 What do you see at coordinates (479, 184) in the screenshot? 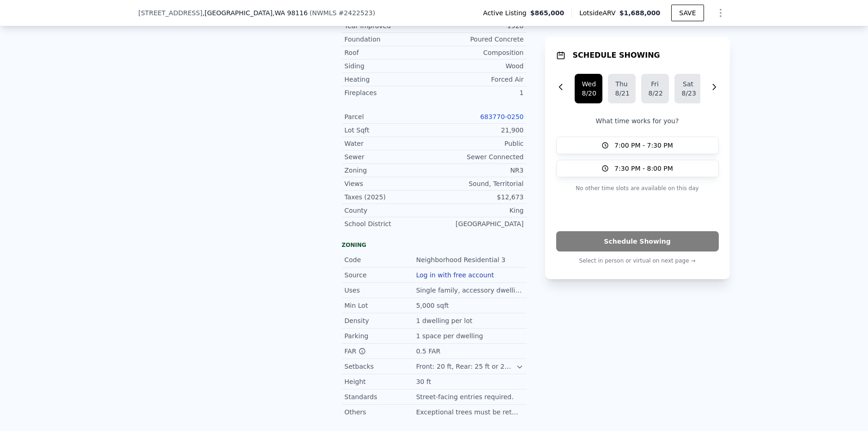
I see `div: Sound, Territorial` at bounding box center [479, 184].